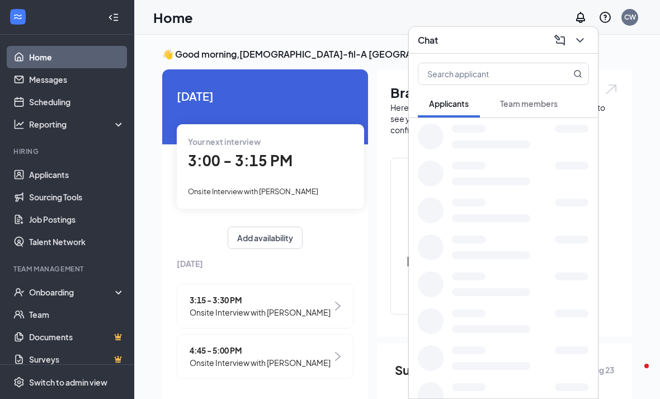  I want to click on a: Team, so click(77, 314).